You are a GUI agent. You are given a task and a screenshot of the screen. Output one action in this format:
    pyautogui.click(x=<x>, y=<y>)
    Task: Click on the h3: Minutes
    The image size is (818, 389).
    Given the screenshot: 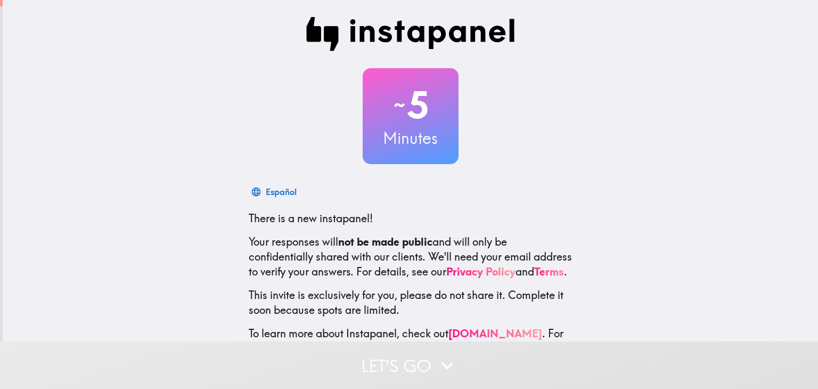 What is the action you would take?
    pyautogui.click(x=411, y=138)
    